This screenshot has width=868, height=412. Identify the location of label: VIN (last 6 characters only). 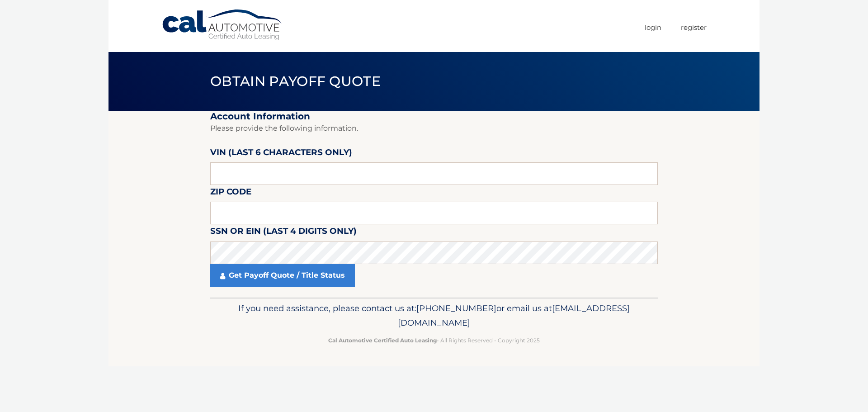
(281, 154).